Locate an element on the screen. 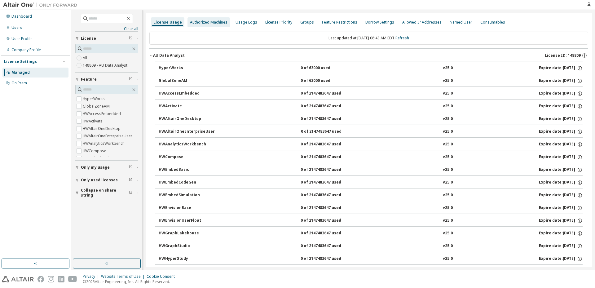  span: Collapse on share string is located at coordinates (105, 193).